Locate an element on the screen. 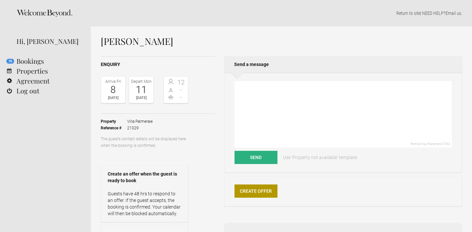 This screenshot has height=232, width=472. h2: Enquiry is located at coordinates (158, 64).